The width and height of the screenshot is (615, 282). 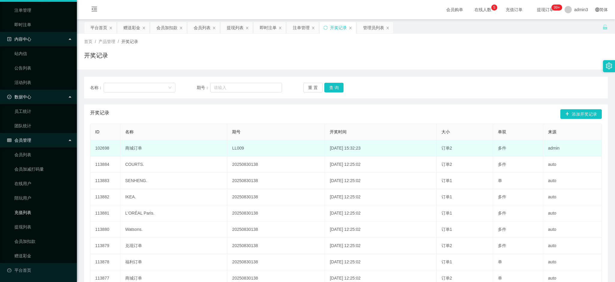 What do you see at coordinates (43, 10) in the screenshot?
I see `a: 注单管理` at bounding box center [43, 10].